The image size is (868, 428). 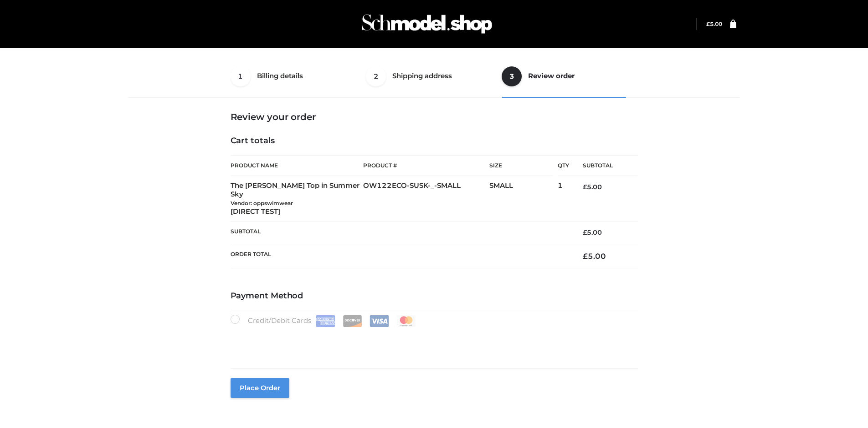 What do you see at coordinates (434, 296) in the screenshot?
I see `h4: Payment Method` at bounding box center [434, 296].